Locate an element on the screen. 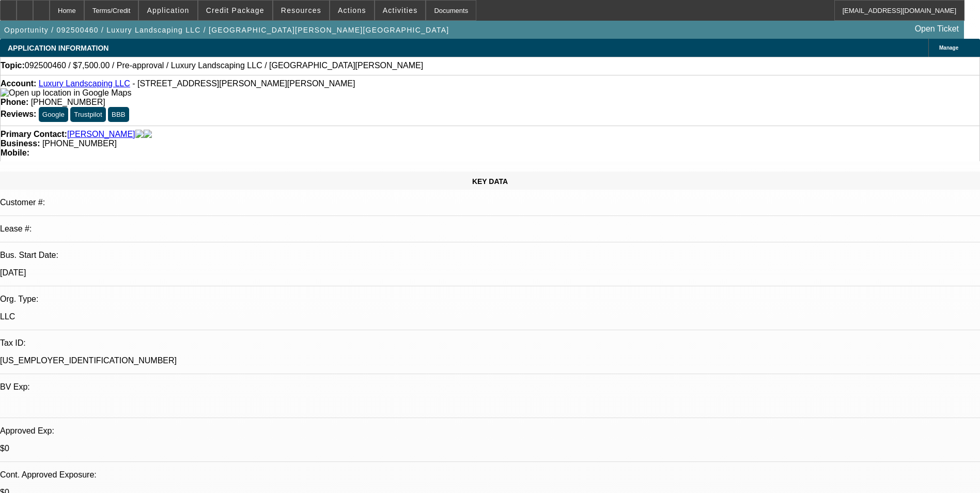 This screenshot has height=493, width=980. span: KEY DATA is located at coordinates (490, 182).